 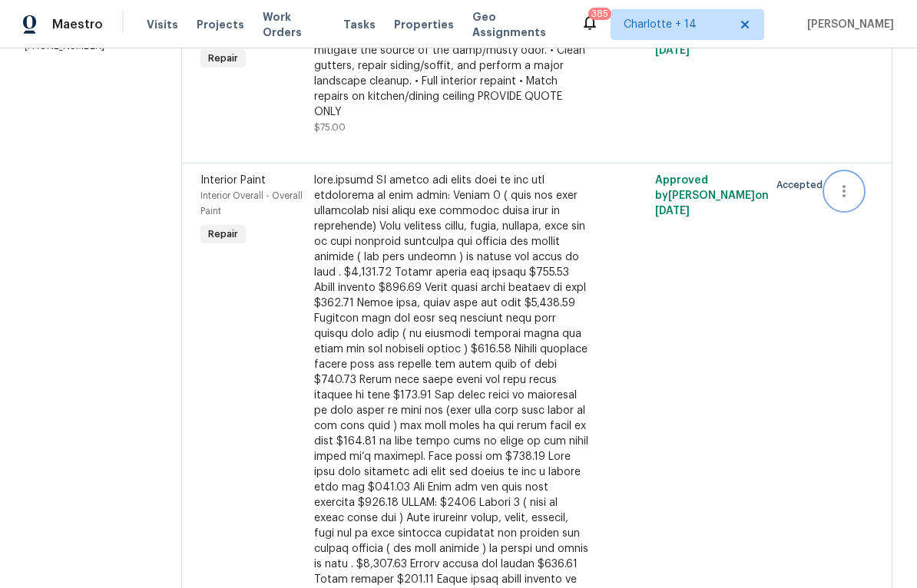 I want to click on span: Visits, so click(x=162, y=25).